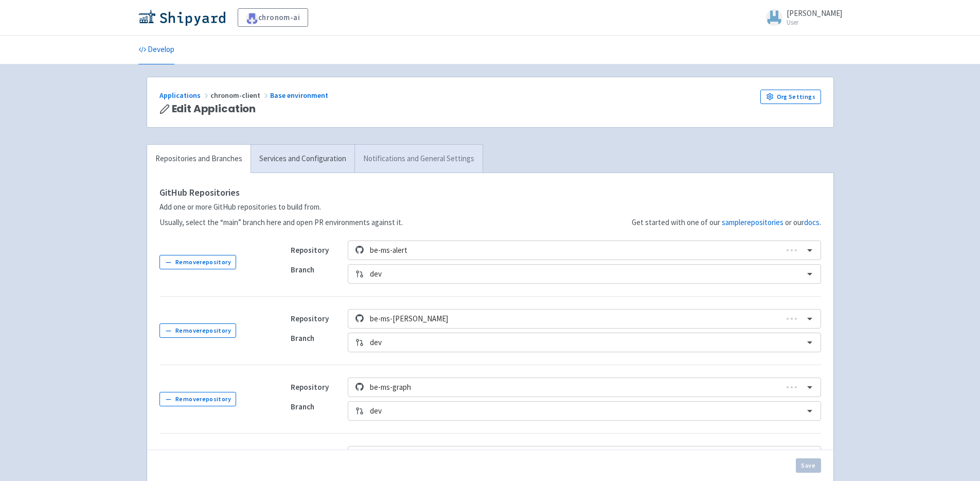 Image resolution: width=980 pixels, height=481 pixels. What do you see at coordinates (156, 50) in the screenshot?
I see `a: Develop` at bounding box center [156, 50].